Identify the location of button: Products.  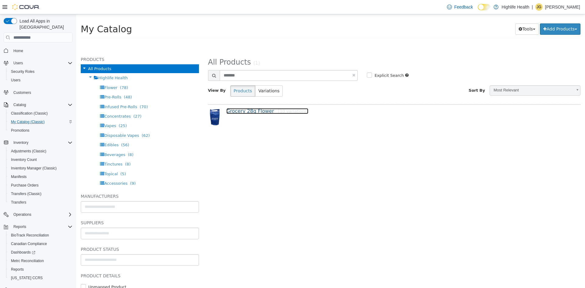
(167, 76).